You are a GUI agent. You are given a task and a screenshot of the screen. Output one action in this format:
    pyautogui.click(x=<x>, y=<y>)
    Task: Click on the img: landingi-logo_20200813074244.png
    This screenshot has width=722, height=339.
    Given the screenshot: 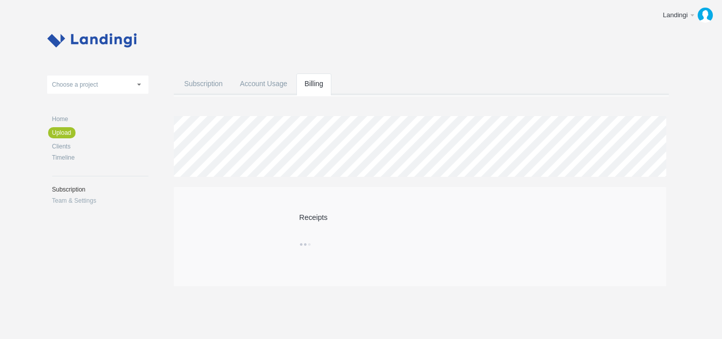 What is the action you would take?
    pyautogui.click(x=92, y=40)
    